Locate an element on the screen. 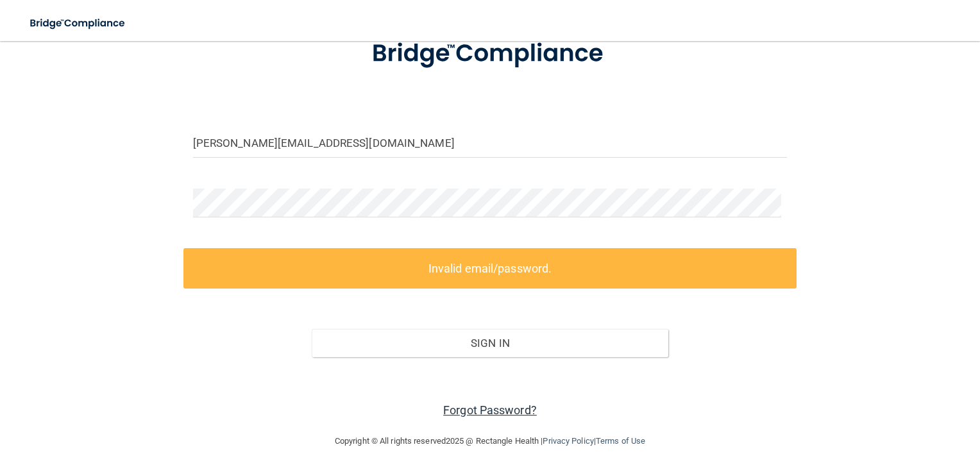 Image resolution: width=980 pixels, height=454 pixels. button: Sign In is located at coordinates (490, 343).